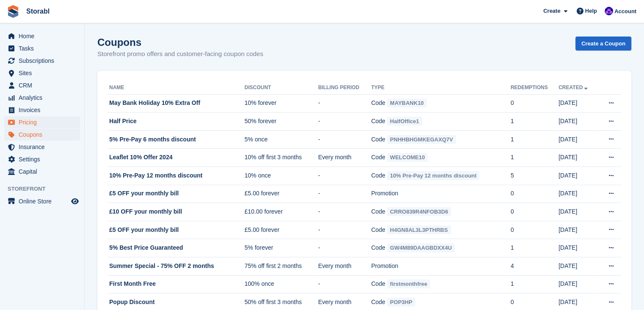  I want to click on span: CRRO839R4NFOB3D6, so click(419, 211).